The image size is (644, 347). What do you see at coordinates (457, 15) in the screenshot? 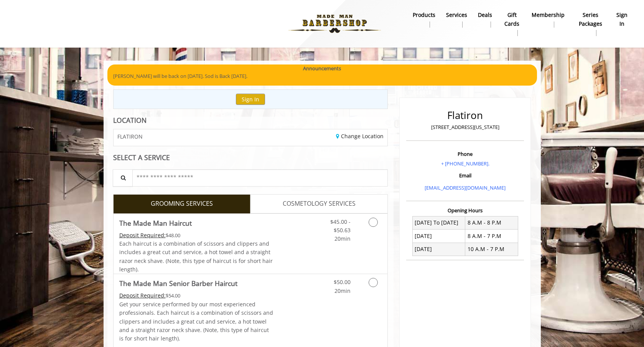
I see `b: Services` at bounding box center [457, 15].